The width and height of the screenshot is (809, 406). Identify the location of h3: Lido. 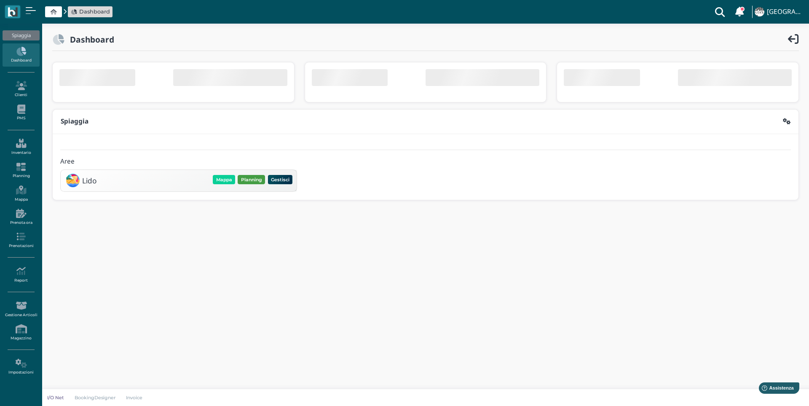
(89, 180).